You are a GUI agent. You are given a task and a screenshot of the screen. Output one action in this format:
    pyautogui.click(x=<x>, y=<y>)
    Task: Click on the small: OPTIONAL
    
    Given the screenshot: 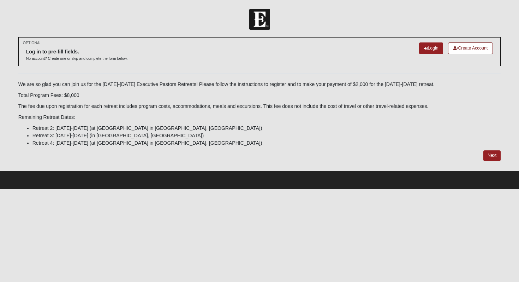 What is the action you would take?
    pyautogui.click(x=32, y=43)
    